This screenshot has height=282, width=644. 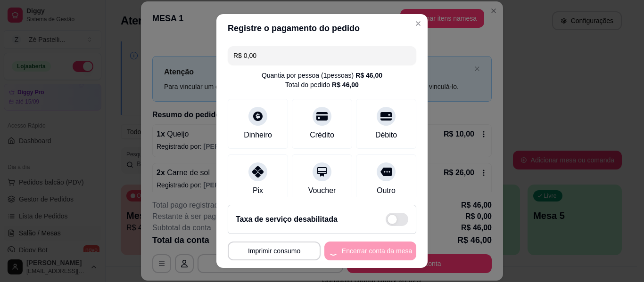 What do you see at coordinates (322, 28) in the screenshot?
I see `header: Registre o pagamento do pedido` at bounding box center [322, 28].